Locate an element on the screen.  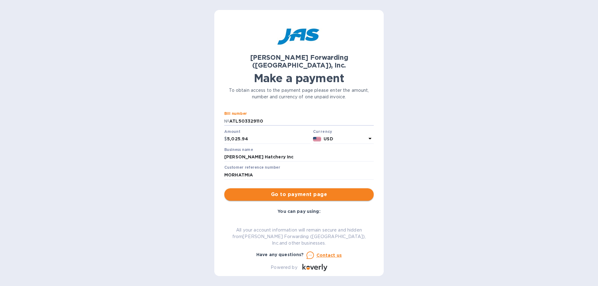
label: Business name is located at coordinates (239, 150).